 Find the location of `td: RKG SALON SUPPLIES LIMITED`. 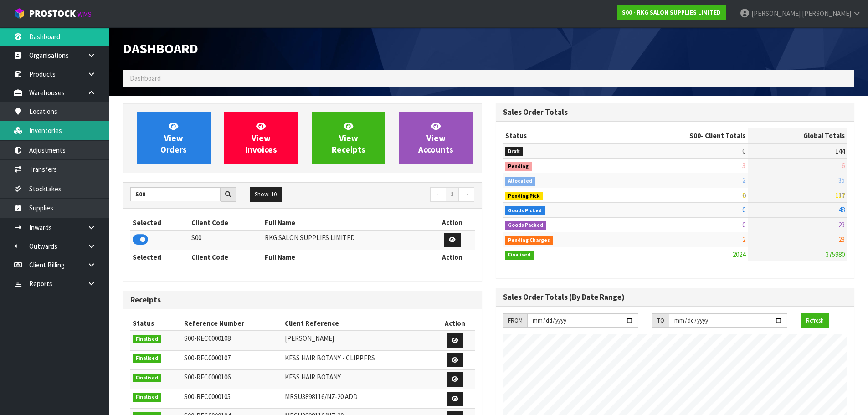

td: RKG SALON SUPPLIES LIMITED is located at coordinates (346, 240).